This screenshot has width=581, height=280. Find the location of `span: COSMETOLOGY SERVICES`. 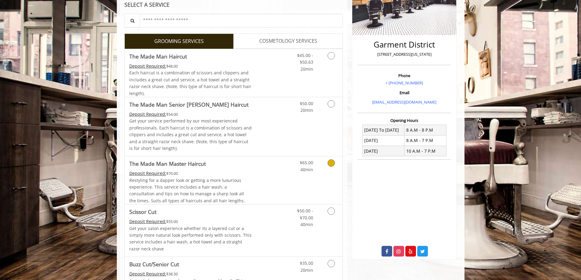

span: COSMETOLOGY SERVICES is located at coordinates (288, 41).